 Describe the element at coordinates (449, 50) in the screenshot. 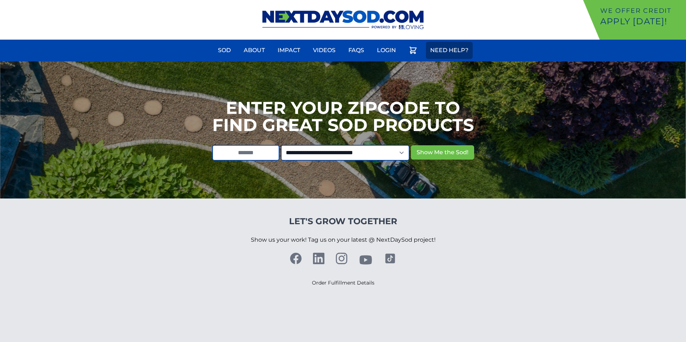

I see `a: Need Help?` at that location.